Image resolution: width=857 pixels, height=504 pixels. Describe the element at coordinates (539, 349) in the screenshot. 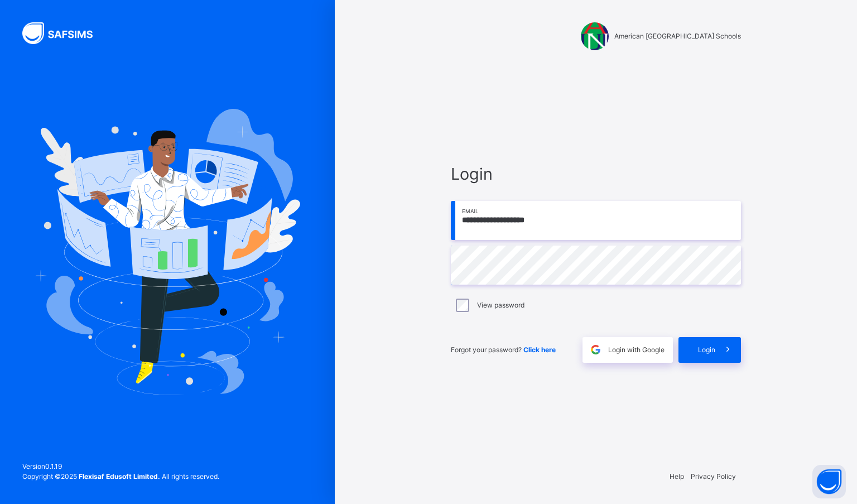

I see `span: Click here` at that location.